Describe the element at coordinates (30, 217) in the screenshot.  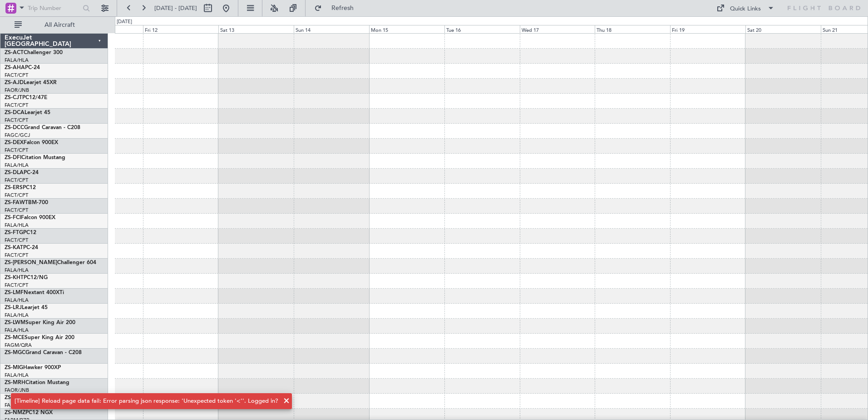
I see `a: ZS-FCIFalcon 900EX` at that location.